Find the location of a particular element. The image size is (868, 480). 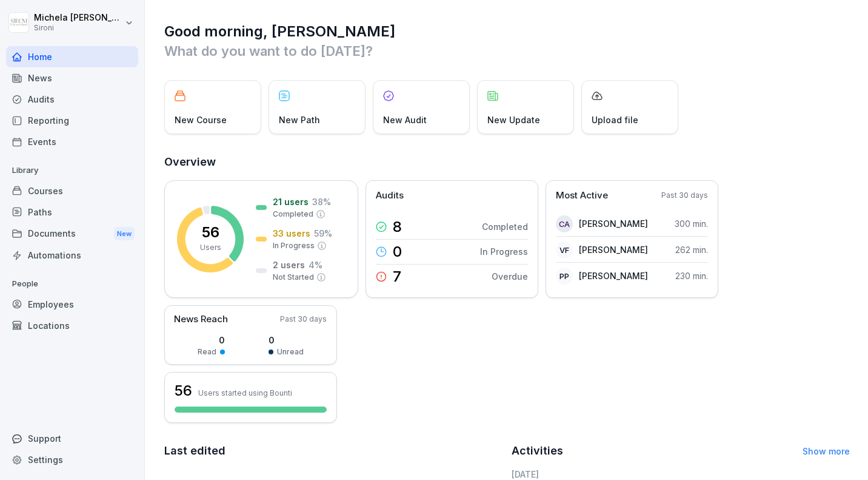

a: Events is located at coordinates (72, 142).